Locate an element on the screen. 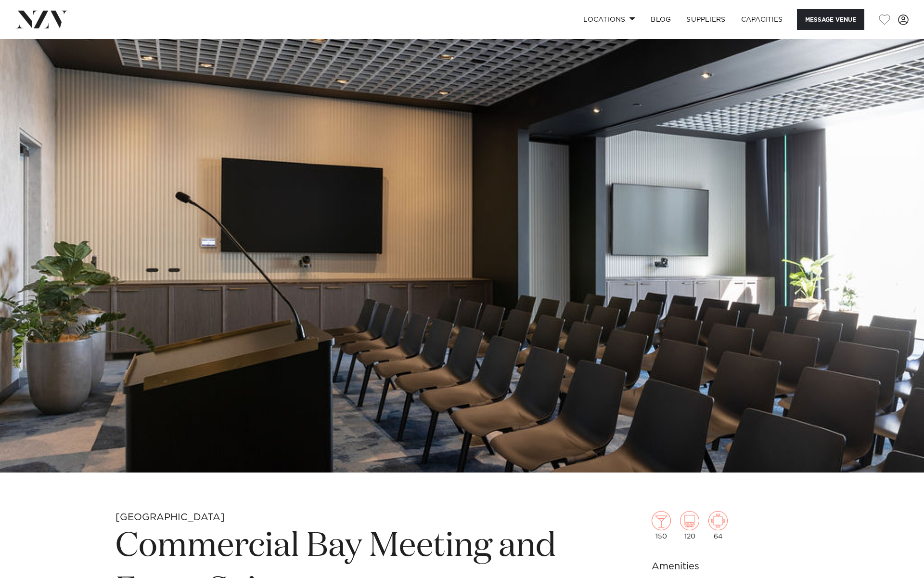 The width and height of the screenshot is (924, 578). a: BLOG is located at coordinates (660, 19).